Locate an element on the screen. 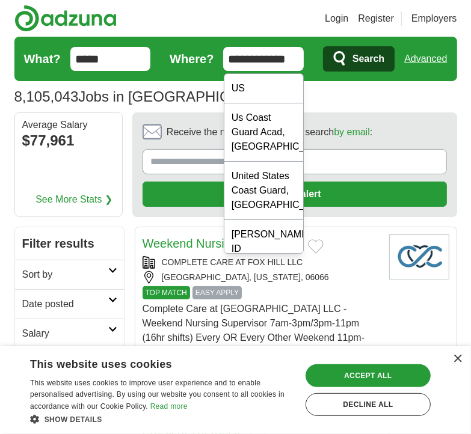  div: Average Salary is located at coordinates (69, 125).